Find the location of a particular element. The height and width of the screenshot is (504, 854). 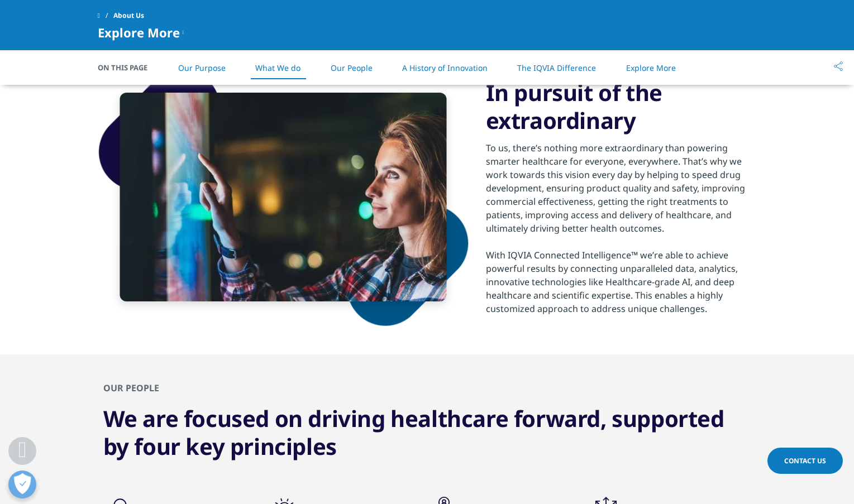

a: A History of Innovation is located at coordinates (444, 67).